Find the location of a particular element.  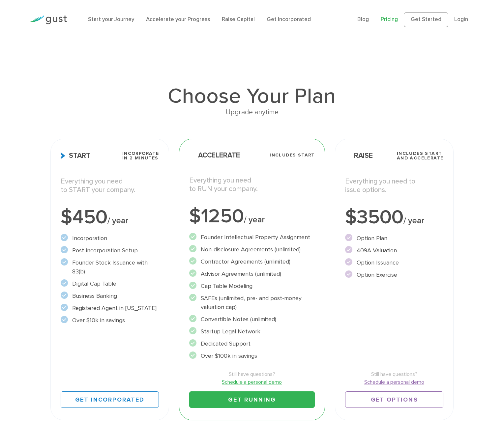

li: Convertible Notes (unlimited) is located at coordinates (252, 319).